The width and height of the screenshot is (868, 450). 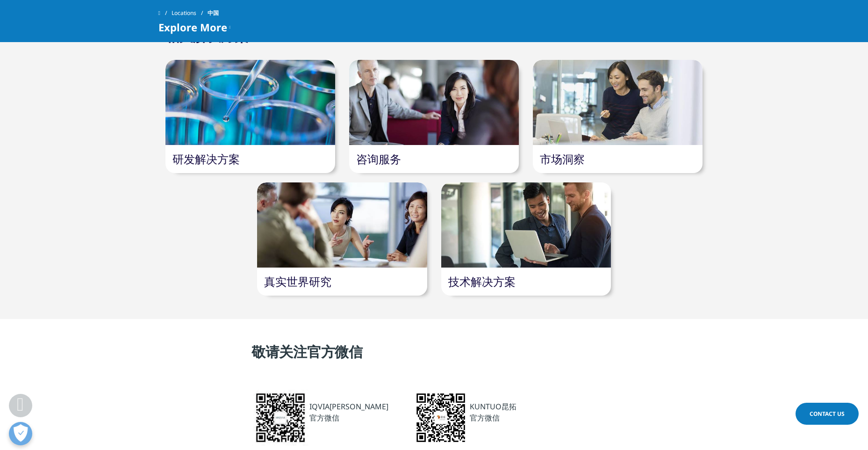 I want to click on a: Contact Us, so click(x=828, y=413).